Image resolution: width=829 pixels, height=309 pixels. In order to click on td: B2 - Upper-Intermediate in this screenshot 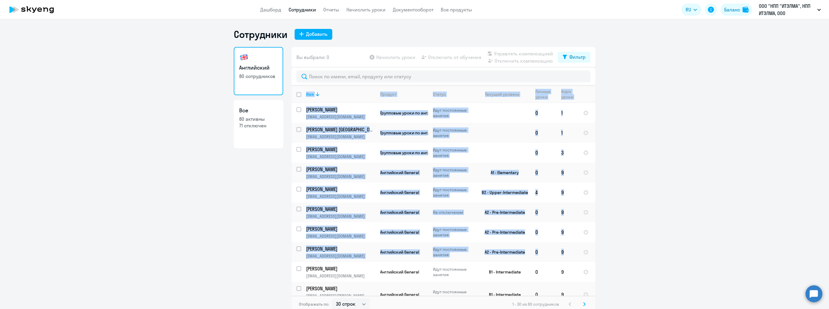, I will do `click(502, 192)`.